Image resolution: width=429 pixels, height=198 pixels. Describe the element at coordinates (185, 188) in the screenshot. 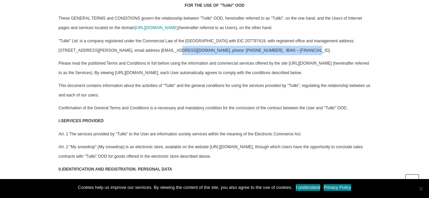

I see `span: Cookies help us improve our services. By viewing the content of the site, you also agree to the u...` at that location.